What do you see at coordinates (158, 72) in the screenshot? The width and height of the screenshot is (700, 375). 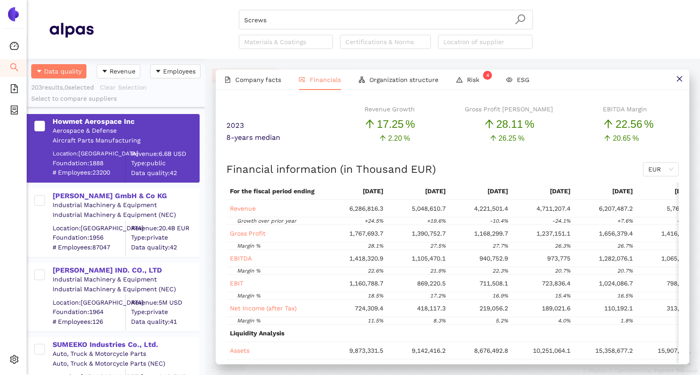 I see `span: caret-down` at bounding box center [158, 72].